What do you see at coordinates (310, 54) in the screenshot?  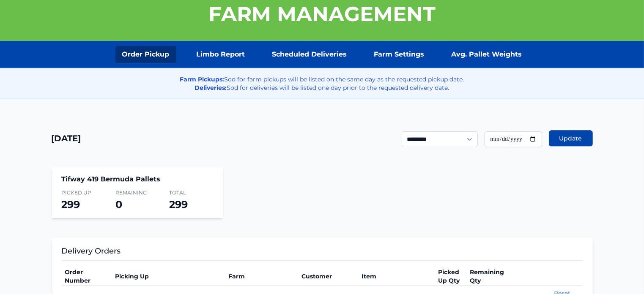 I see `a: Scheduled Deliveries` at bounding box center [310, 54].